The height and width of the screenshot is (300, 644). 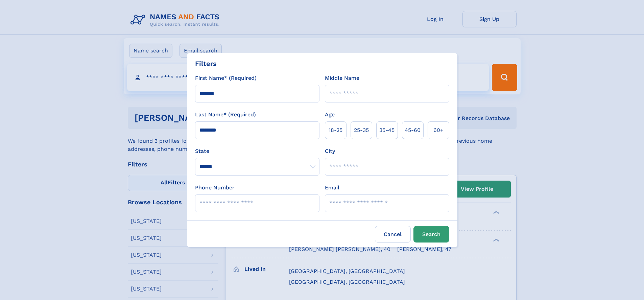 I want to click on span: 25‑35, so click(x=361, y=130).